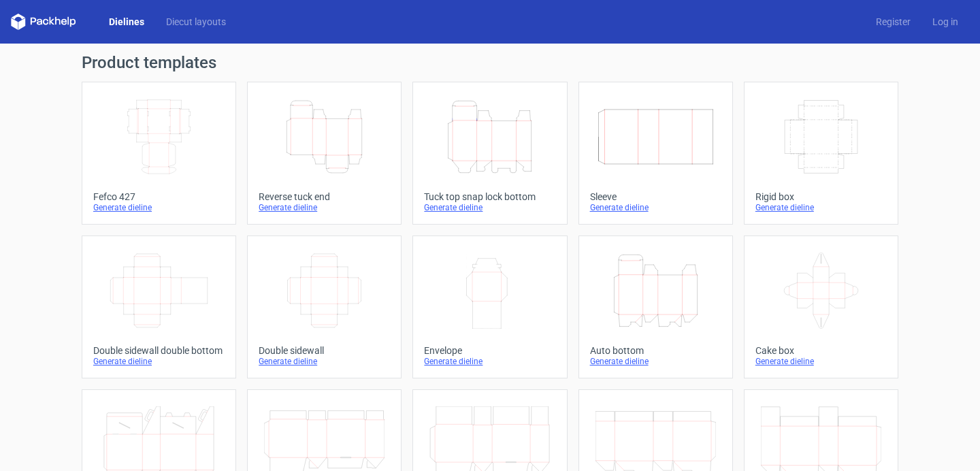  I want to click on div: Tuck top snap lock bottom, so click(489, 197).